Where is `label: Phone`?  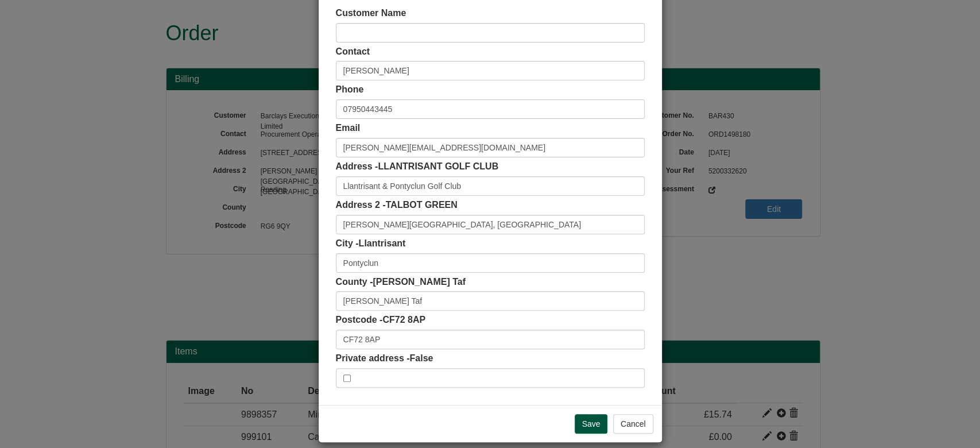 label: Phone is located at coordinates (350, 90).